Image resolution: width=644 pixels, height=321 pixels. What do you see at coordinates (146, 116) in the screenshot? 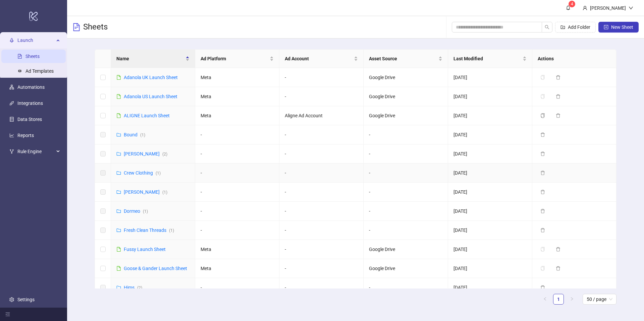
I see `a: ALIGNE Launch Sheet` at bounding box center [146, 116].